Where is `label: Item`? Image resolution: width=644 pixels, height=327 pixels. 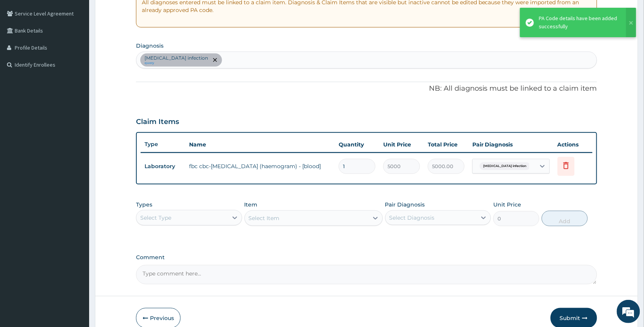
label: Item is located at coordinates (251, 205).